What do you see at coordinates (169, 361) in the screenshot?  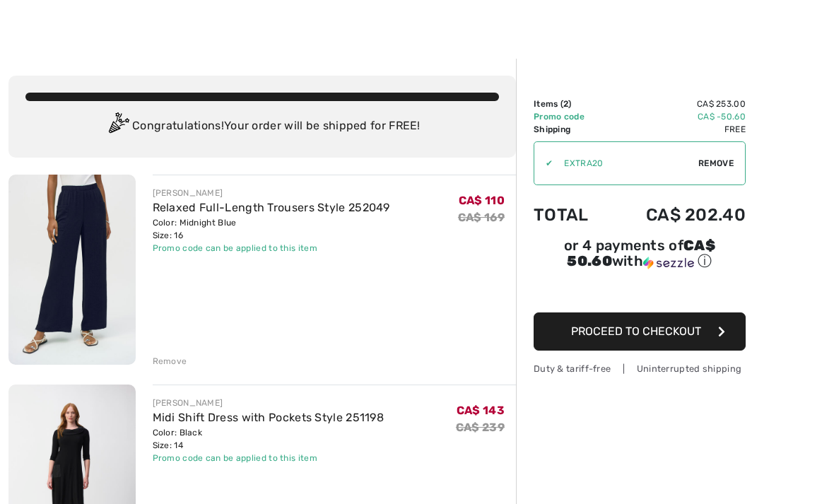 I see `div: Remove` at bounding box center [169, 361].